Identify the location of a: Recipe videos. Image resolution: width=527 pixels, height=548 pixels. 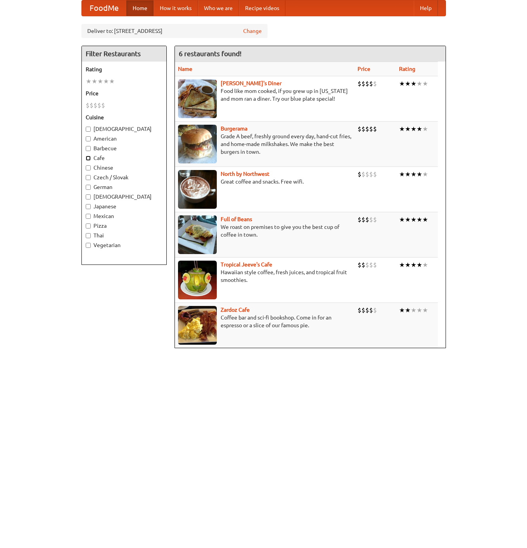
(262, 8).